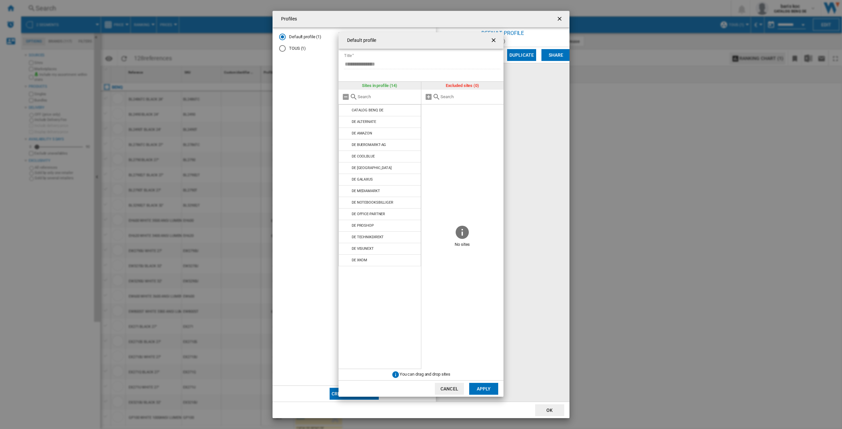  What do you see at coordinates (494, 41) in the screenshot?
I see `ng-md-icon: getI18NText('BUTTONS.CLOSE_DIALOG')` at bounding box center [494, 41].